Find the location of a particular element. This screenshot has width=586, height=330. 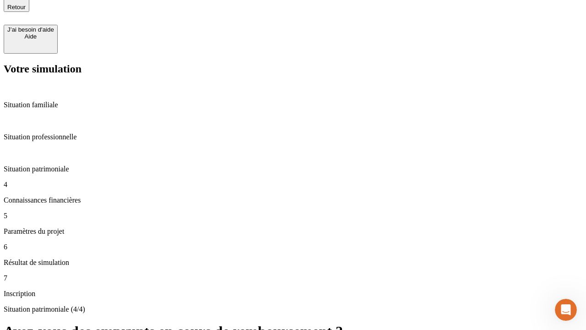

button: J’ai besoin d'aideAide is located at coordinates (31, 39).